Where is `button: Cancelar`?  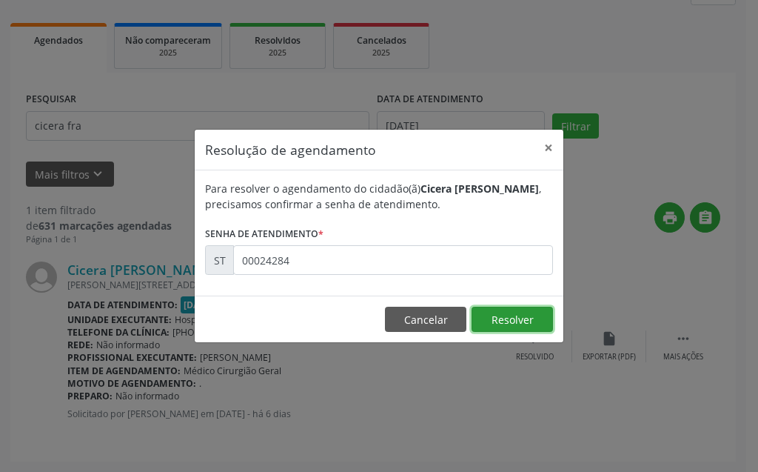
button: Cancelar is located at coordinates (426, 319).